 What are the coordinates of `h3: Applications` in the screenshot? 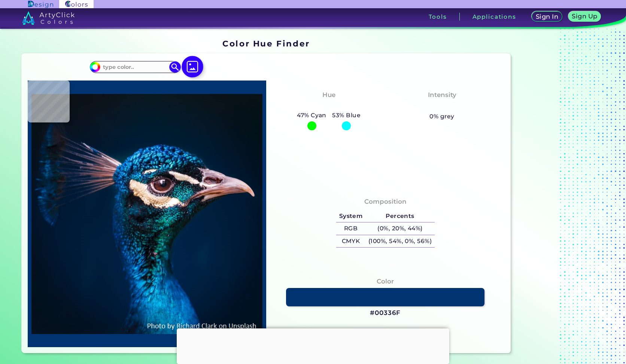 It's located at (494, 16).